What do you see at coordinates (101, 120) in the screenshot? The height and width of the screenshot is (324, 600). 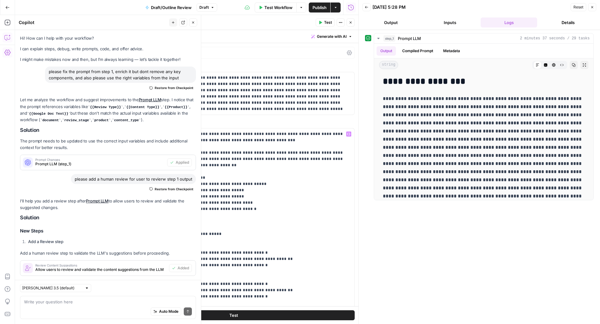 I see `code: product` at bounding box center [101, 120].